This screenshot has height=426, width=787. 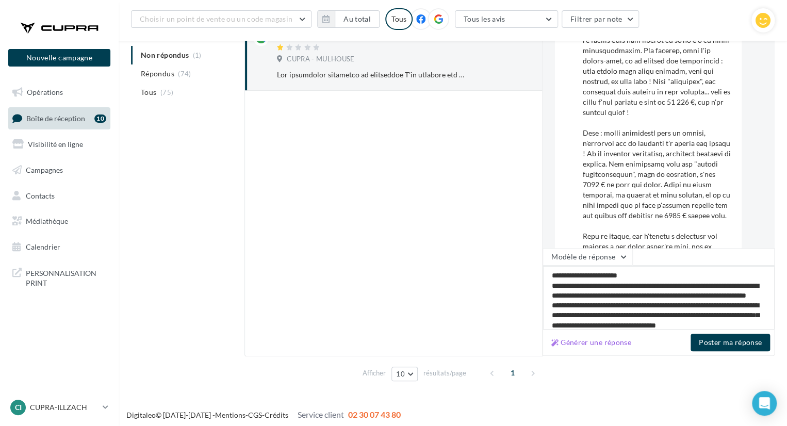 I want to click on a: Calendrier, so click(x=59, y=247).